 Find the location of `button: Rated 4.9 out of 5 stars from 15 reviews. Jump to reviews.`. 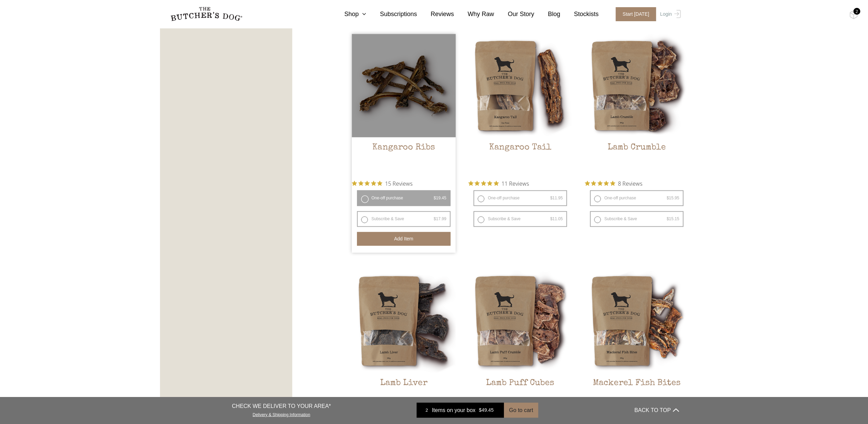

button: Rated 4.9 out of 5 stars from 15 reviews. Jump to reviews. is located at coordinates (382, 184).